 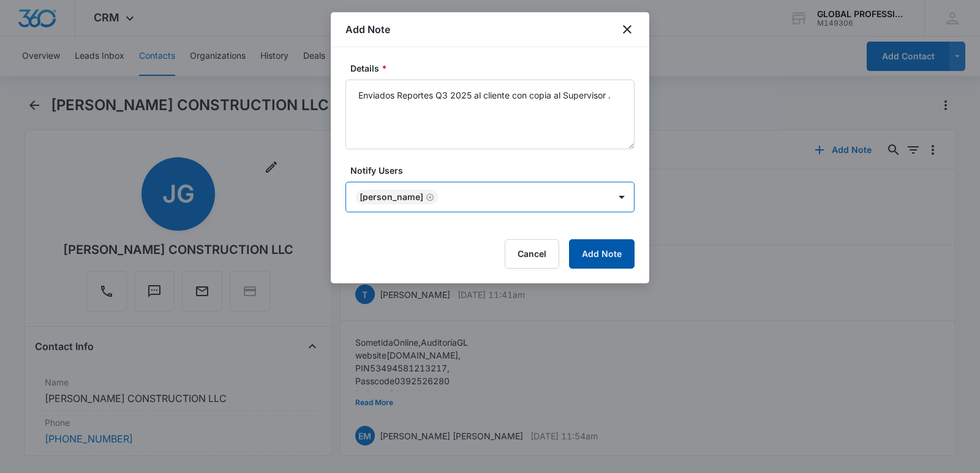 What do you see at coordinates (602, 254) in the screenshot?
I see `button: Add Note` at bounding box center [602, 254].